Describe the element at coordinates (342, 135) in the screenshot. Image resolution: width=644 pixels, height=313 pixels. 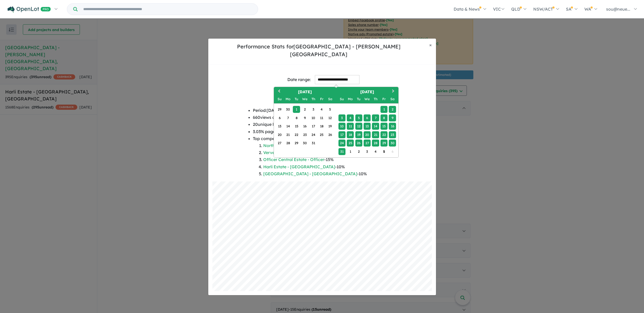
I see `div: Choose Sunday, August 17th, 2025` at that location.